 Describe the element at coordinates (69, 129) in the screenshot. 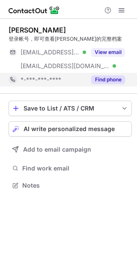

I see `span: AI write personalized message` at that location.